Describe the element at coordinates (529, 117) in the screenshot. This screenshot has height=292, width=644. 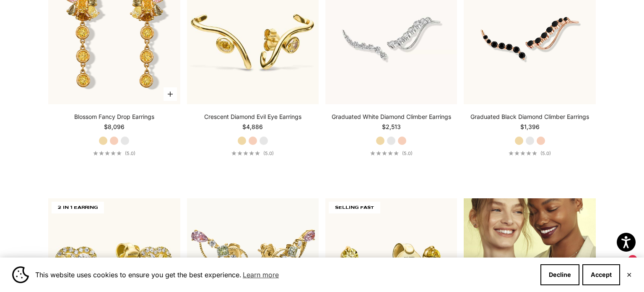
I see `a: Graduated Black Diamond Climber Earrings` at that location.